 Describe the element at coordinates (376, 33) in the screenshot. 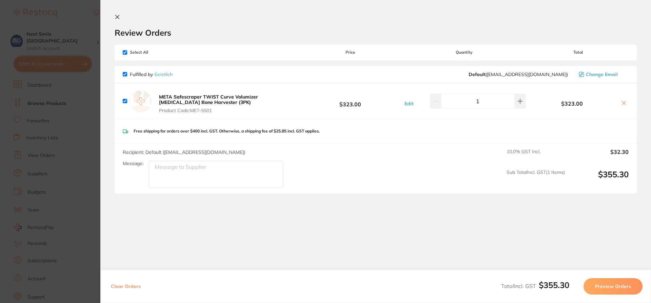

I see `h2: Review Orders` at that location.